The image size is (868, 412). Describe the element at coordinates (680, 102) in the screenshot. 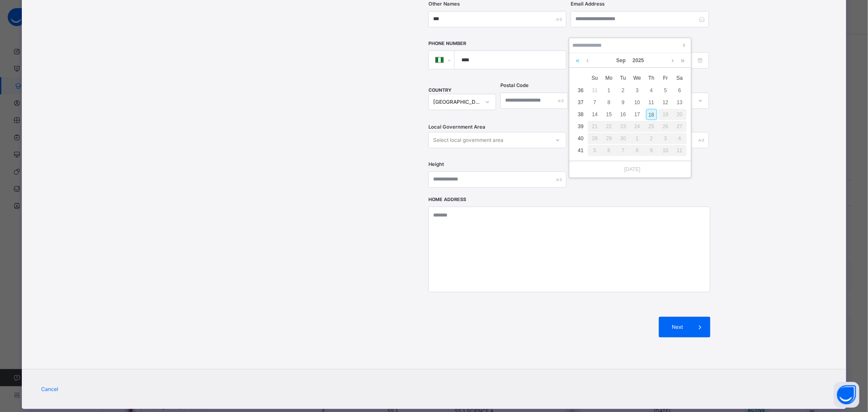

I see `div: 13` at that location.